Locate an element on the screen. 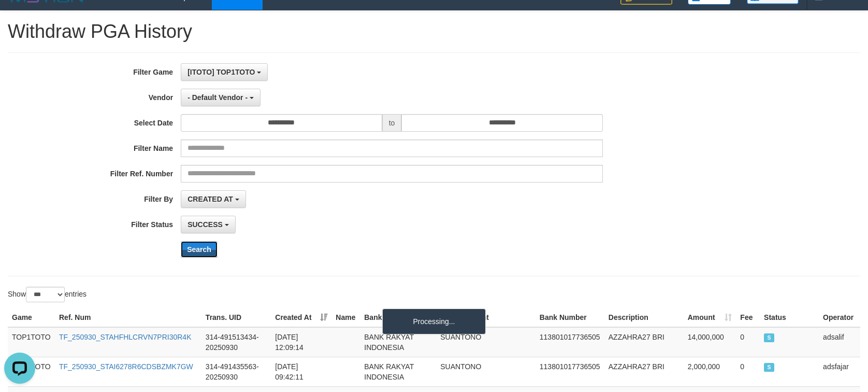 Image resolution: width=868 pixels, height=392 pixels. button: Search is located at coordinates (199, 249).